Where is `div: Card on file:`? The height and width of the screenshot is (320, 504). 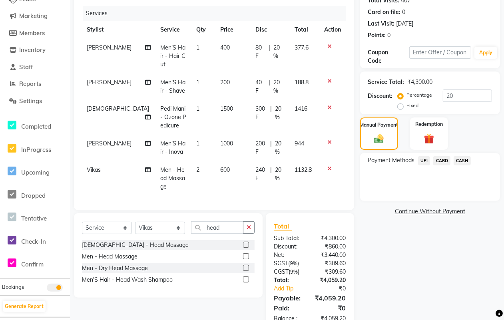
div: Card on file: is located at coordinates (385, 12).